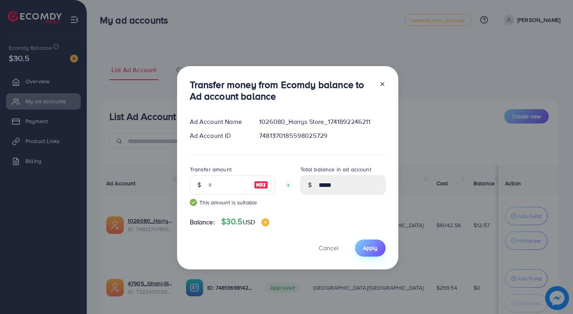 This screenshot has height=314, width=573. Describe the element at coordinates (322, 135) in the screenshot. I see `div: 7481370185598025729` at that location.